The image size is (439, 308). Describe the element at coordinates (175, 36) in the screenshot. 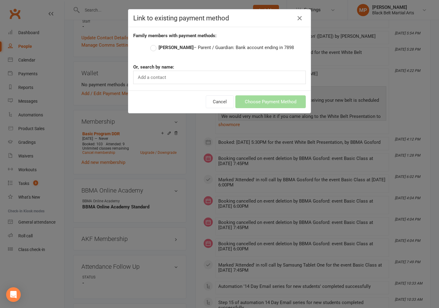

I see `strong: Family members with payment methods:` at that location.